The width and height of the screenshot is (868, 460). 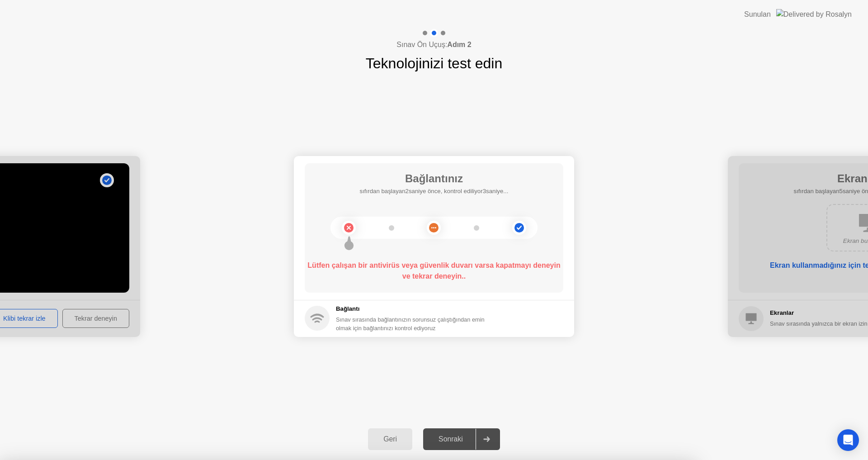 What do you see at coordinates (450, 439) in the screenshot?
I see `div: Sonraki` at bounding box center [450, 439].